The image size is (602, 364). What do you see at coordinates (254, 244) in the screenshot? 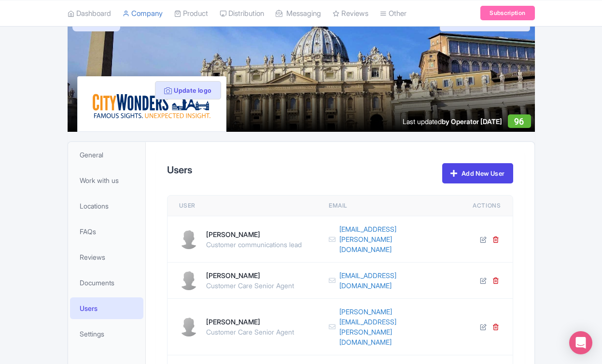
I see `div: Customer communications lead` at bounding box center [254, 244].